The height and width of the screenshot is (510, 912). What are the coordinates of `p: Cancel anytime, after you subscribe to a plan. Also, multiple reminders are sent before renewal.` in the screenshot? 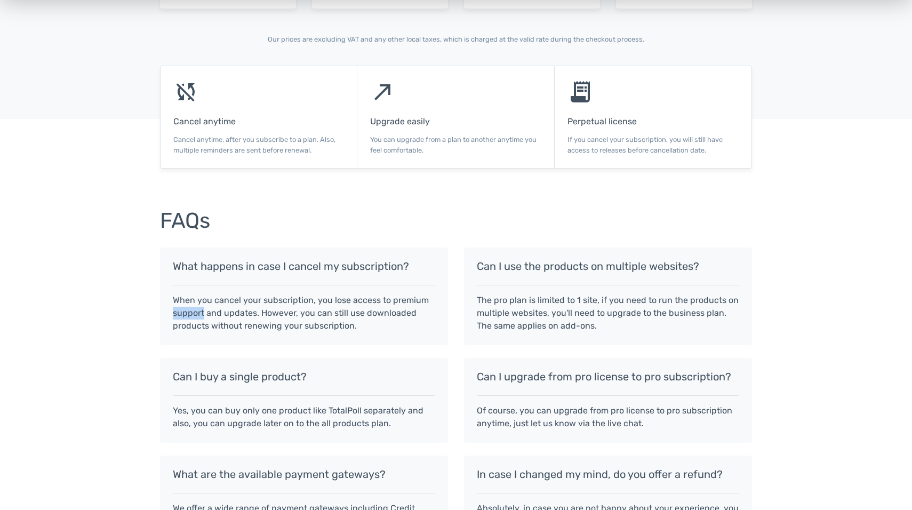 It's located at (259, 145).